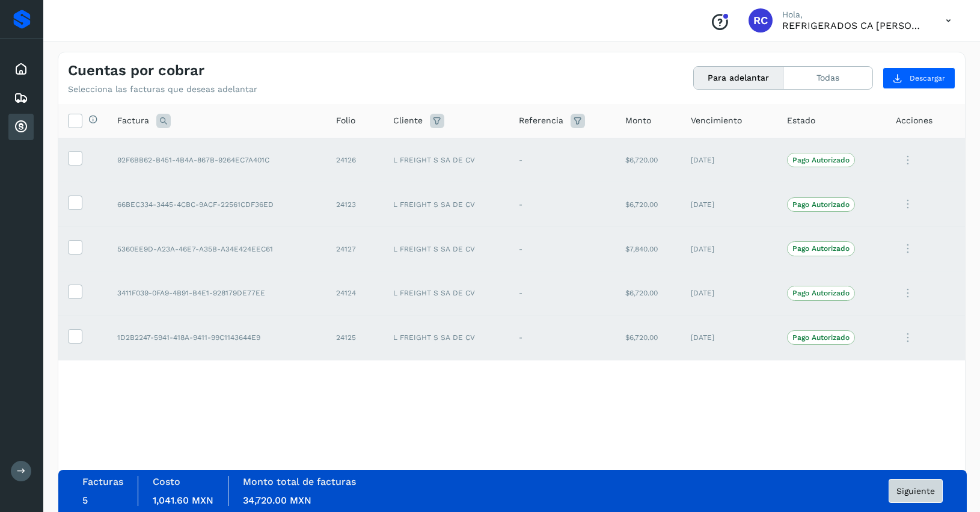  What do you see at coordinates (648, 249) in the screenshot?
I see `td: $7,840.00` at bounding box center [648, 249].